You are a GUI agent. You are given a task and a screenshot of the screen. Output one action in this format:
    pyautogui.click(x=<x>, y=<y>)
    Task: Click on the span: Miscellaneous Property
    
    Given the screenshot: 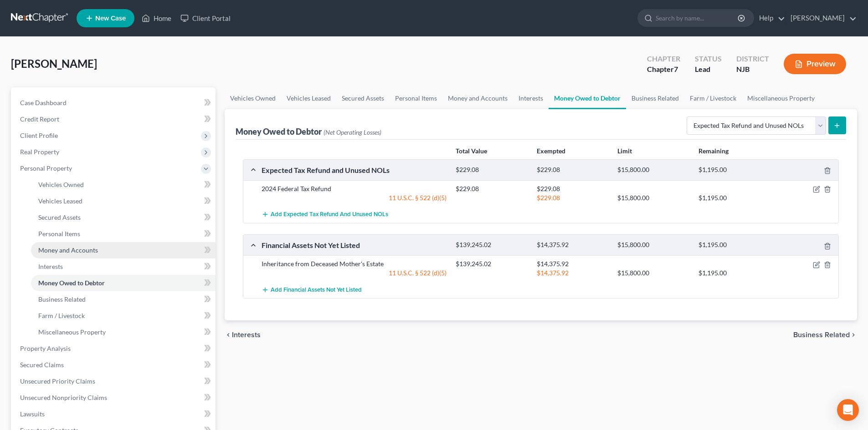 What is the action you would take?
    pyautogui.click(x=72, y=332)
    